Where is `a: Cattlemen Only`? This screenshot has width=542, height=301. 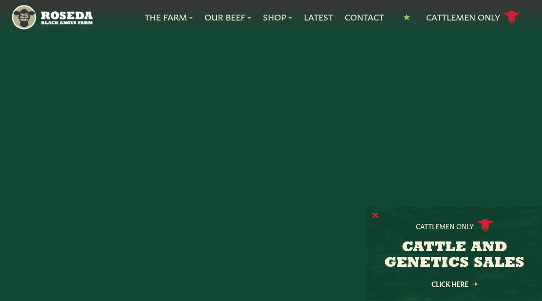 a: Cattlemen Only is located at coordinates (473, 17).